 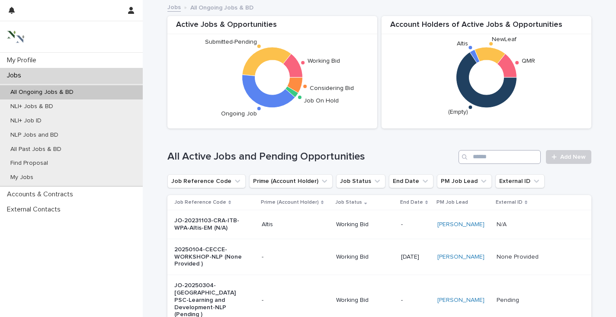 What do you see at coordinates (573, 157) in the screenshot?
I see `span: Add New` at bounding box center [573, 157].